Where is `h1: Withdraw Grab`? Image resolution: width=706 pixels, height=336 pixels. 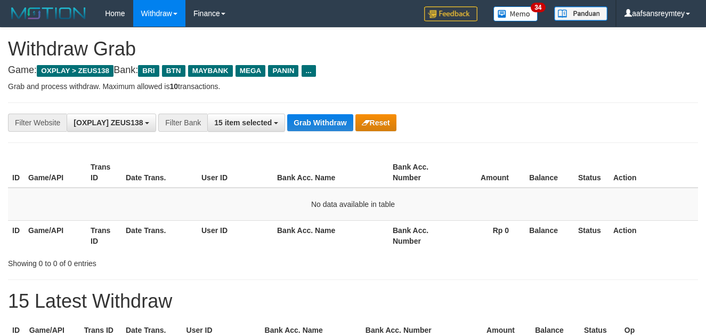
h1: Withdraw Grab is located at coordinates (353, 49).